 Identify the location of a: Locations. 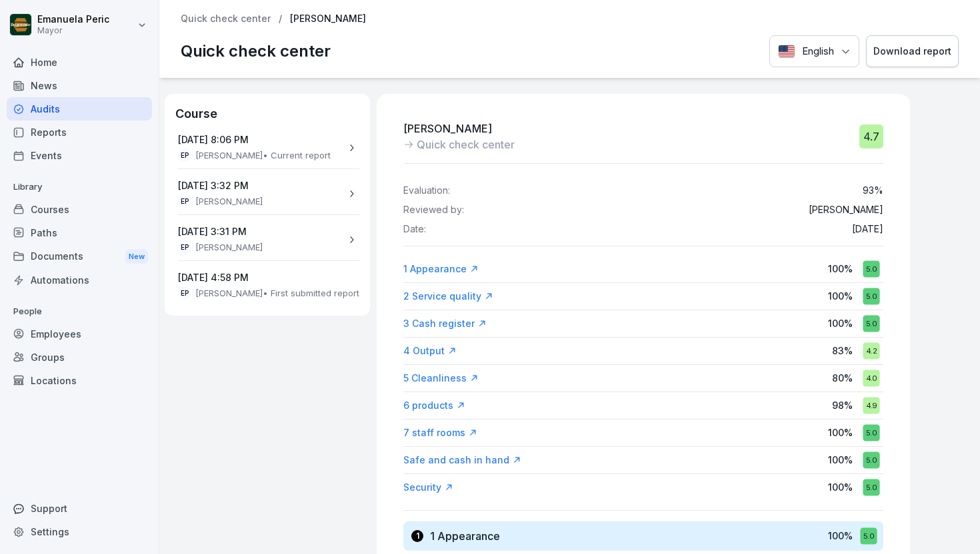
(80, 380).